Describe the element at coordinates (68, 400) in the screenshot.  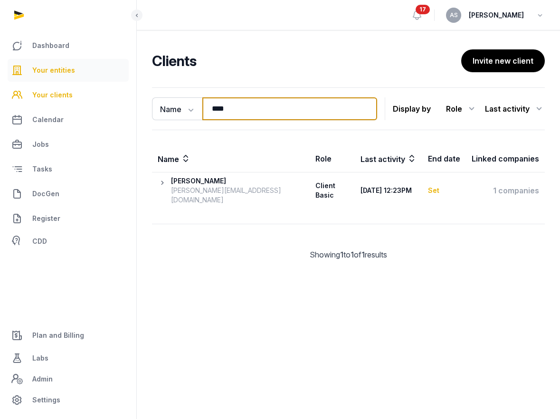
I see `a: Settings` at that location.